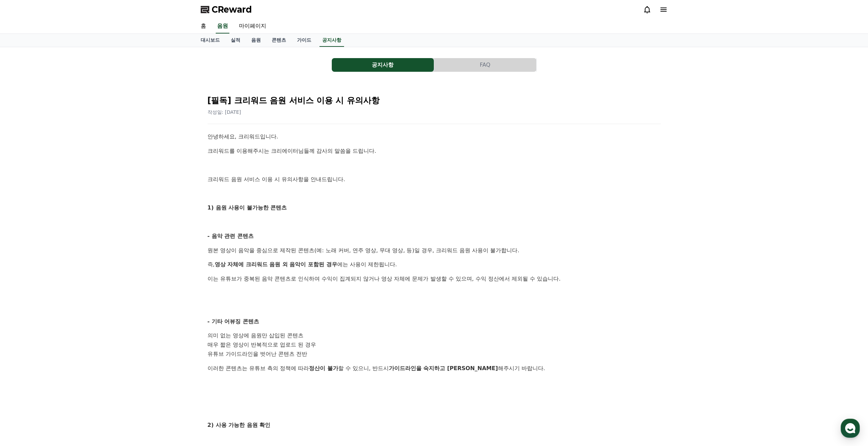 This screenshot has width=868, height=446. I want to click on strong: - 음악 관련 콘텐츠, so click(231, 236).